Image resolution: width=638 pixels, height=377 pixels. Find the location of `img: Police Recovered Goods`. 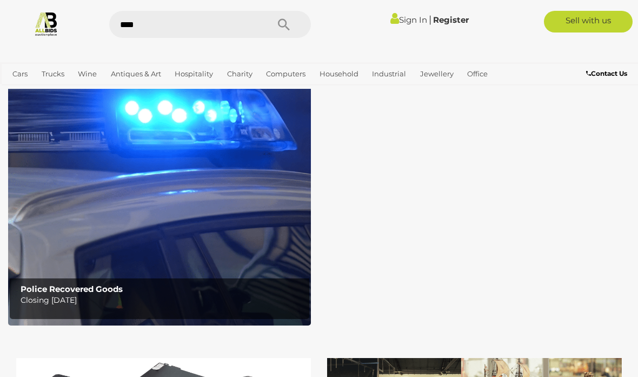

img: Police Recovered Goods is located at coordinates (160, 192).